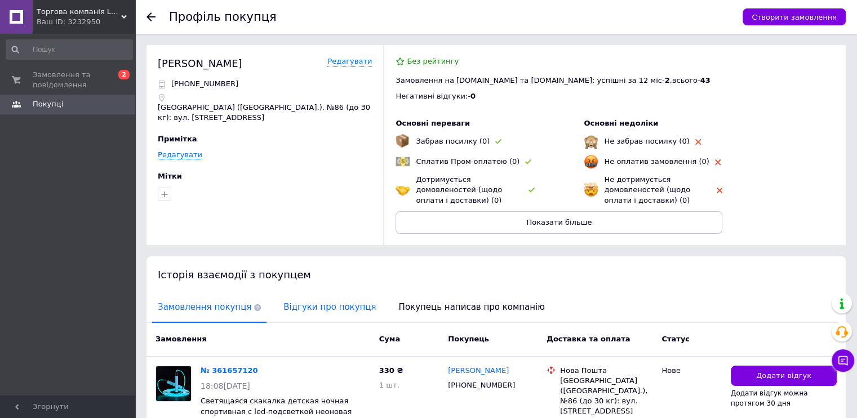  I want to click on span: Доставка та оплата, so click(588, 338).